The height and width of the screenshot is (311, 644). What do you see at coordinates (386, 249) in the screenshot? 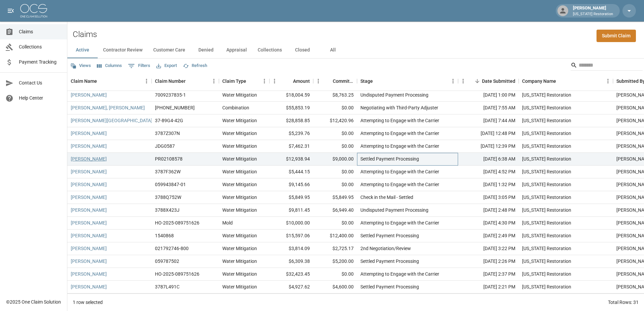
I see `div: 2nd Negotiation/Review` at bounding box center [386, 249].